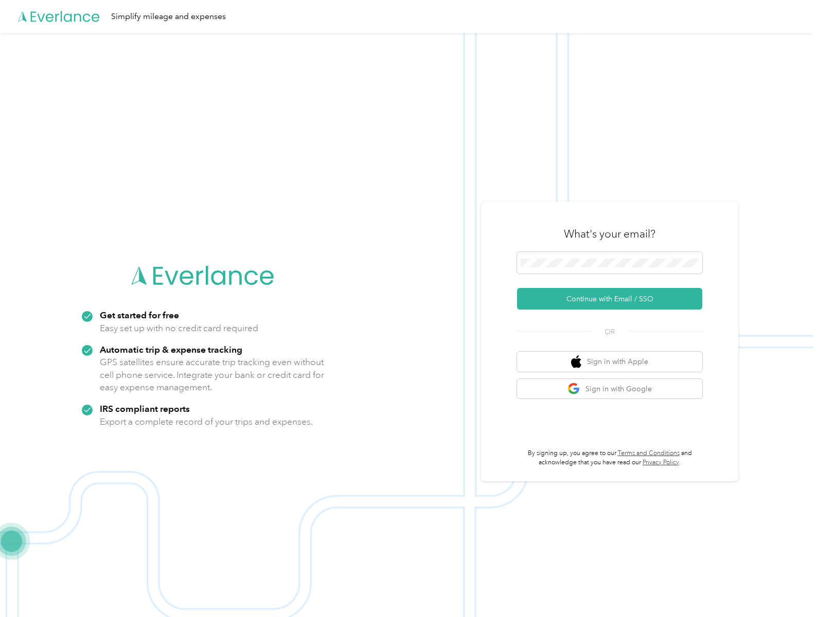  I want to click on p: By signing up, you agree to our and acknowledge that you have read our ., so click(610, 458).